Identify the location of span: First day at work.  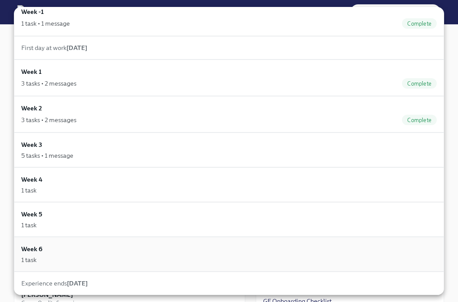
(54, 48).